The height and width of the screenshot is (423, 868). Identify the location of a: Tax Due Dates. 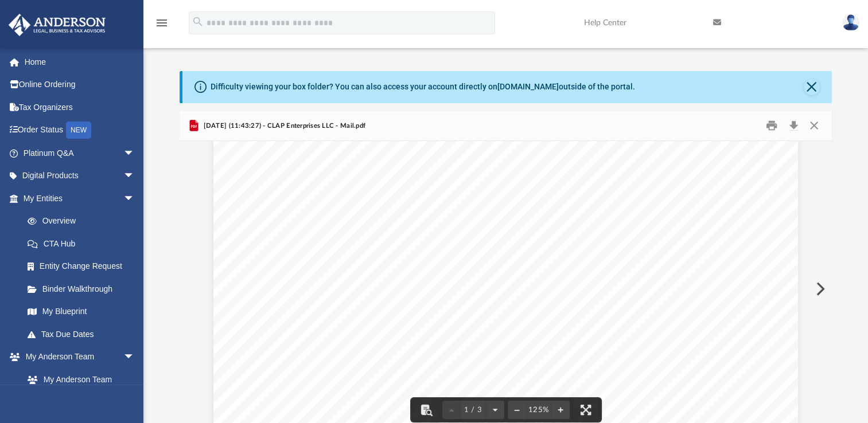
(84, 334).